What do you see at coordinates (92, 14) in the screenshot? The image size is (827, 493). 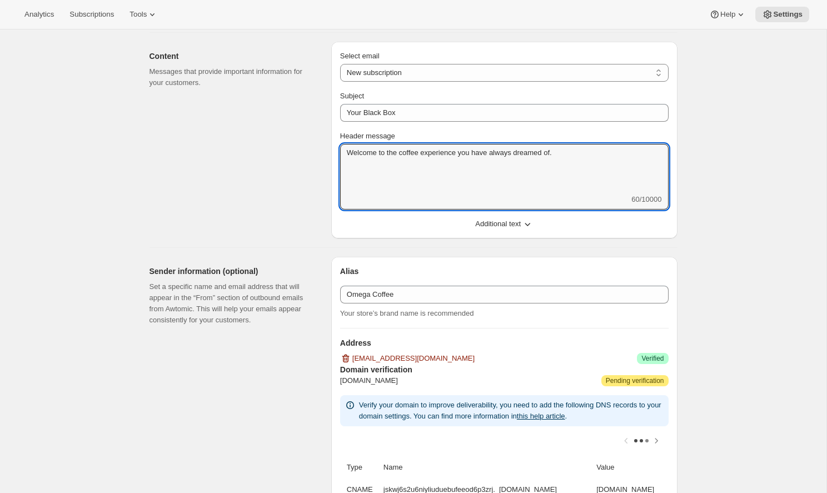 I see `button: Subscriptions` at bounding box center [92, 14].